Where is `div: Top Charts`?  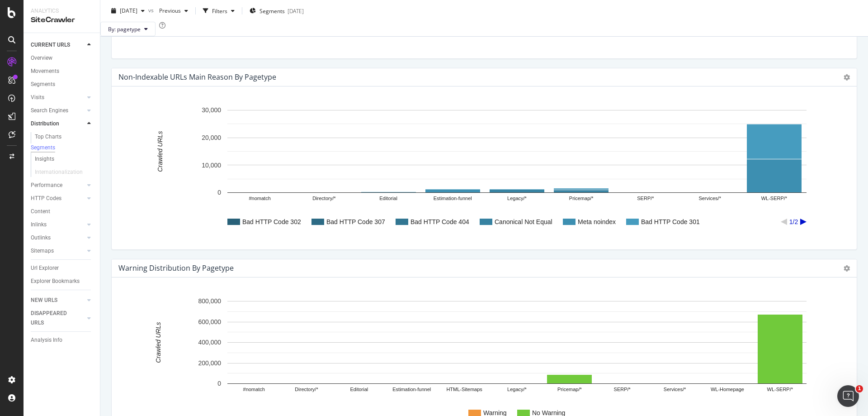 div: Top Charts is located at coordinates (48, 137).